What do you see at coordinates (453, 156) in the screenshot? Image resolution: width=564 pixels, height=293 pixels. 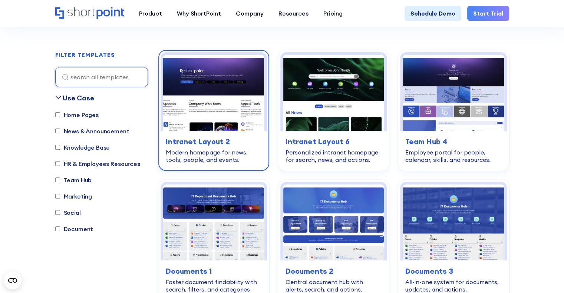 I see `div: Employee portal for people, calendar, skills, and resources.` at bounding box center [453, 156].